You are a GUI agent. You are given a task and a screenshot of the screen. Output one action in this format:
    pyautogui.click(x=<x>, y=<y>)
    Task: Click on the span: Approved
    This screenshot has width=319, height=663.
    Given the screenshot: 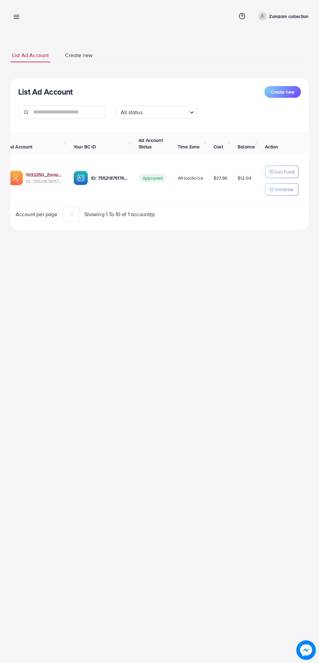 What is the action you would take?
    pyautogui.click(x=153, y=178)
    